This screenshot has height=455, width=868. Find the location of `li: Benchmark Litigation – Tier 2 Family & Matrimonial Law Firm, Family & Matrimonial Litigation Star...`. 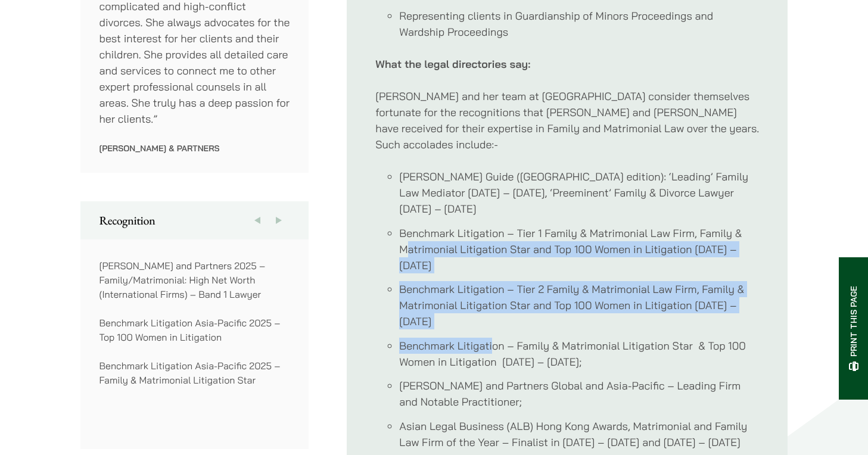

li: Benchmark Litigation – Tier 2 Family & Matrimonial Law Firm, Family & Matrimonial Litigation Star... is located at coordinates (579, 305).